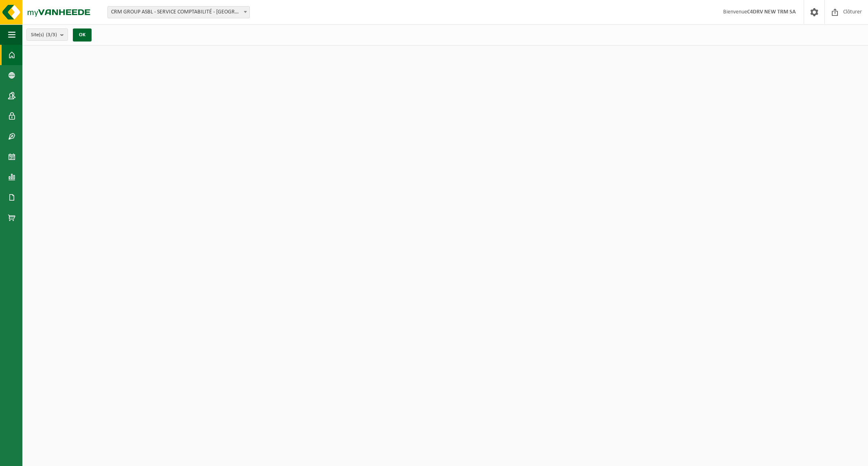 This screenshot has height=466, width=868. Describe the element at coordinates (771, 12) in the screenshot. I see `strong: C4DRV NEW TRM SA` at that location.